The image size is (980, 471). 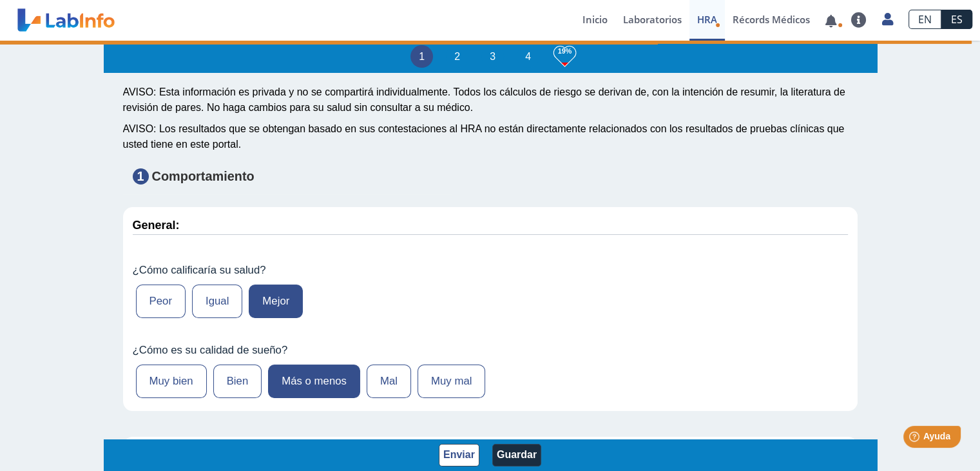 What do you see at coordinates (517, 455) in the screenshot?
I see `button: Guardar` at bounding box center [517, 455].